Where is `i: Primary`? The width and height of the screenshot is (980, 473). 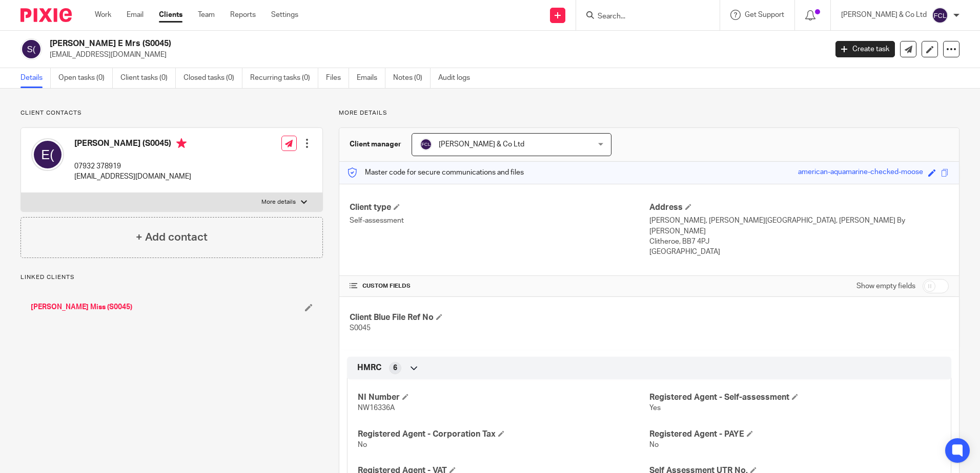
i: Primary is located at coordinates (182, 143).